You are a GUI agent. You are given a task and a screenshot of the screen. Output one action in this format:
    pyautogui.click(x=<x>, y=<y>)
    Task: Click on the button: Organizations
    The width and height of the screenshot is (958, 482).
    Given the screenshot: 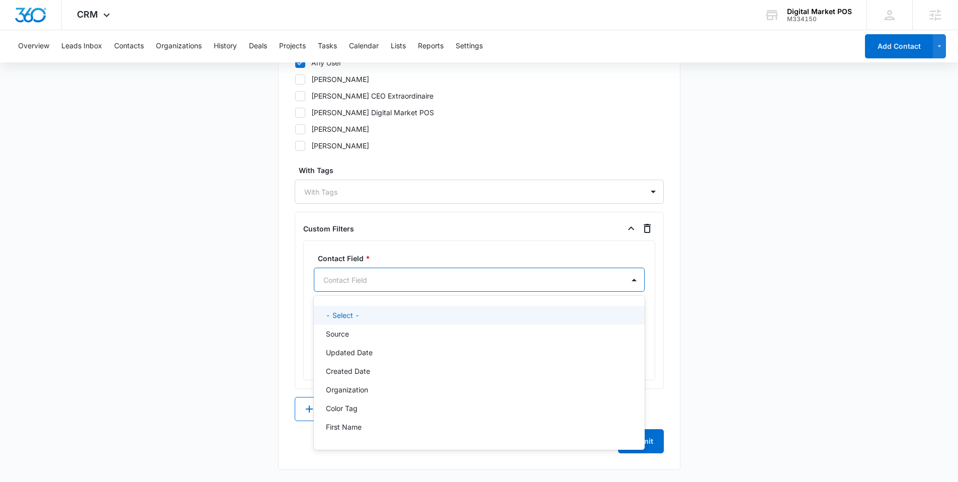 What is the action you would take?
    pyautogui.click(x=178, y=46)
    